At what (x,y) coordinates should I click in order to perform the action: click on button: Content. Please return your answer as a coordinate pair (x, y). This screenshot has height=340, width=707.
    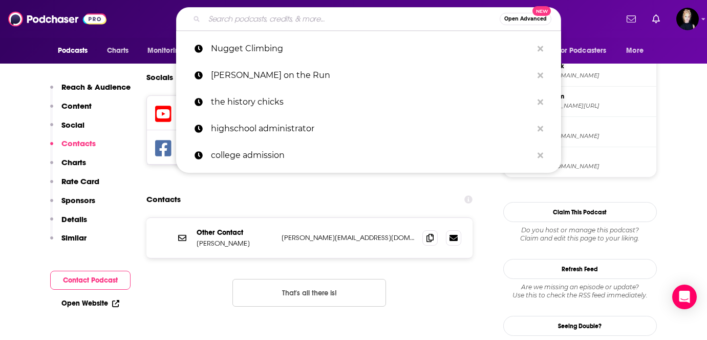
    Looking at the image, I should click on (71, 110).